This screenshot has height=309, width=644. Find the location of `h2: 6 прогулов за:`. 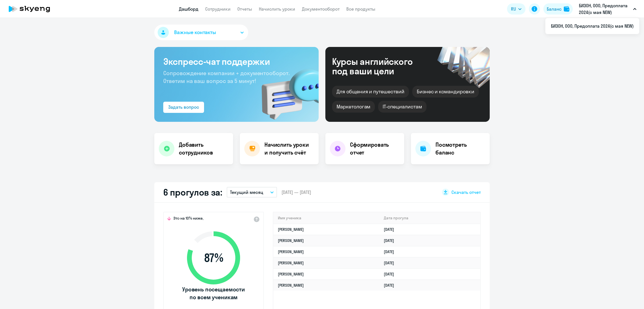

h2: 6 прогулов за: is located at coordinates (193, 192).